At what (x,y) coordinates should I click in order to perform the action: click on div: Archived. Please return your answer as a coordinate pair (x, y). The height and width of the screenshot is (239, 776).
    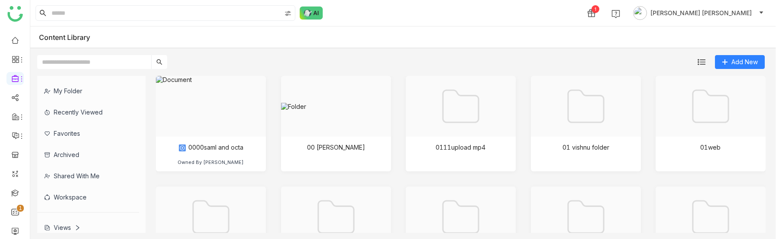
    Looking at the image, I should click on (88, 154).